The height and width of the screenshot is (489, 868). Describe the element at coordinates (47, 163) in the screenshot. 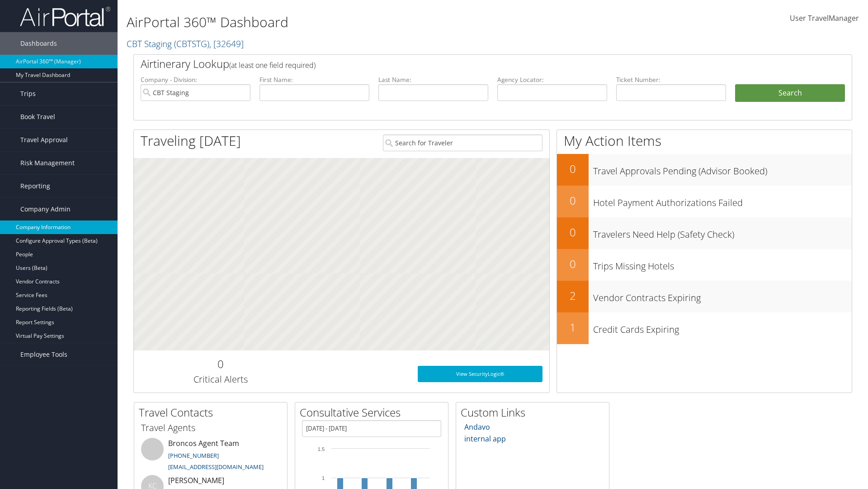

I see `span: Risk Management` at that location.